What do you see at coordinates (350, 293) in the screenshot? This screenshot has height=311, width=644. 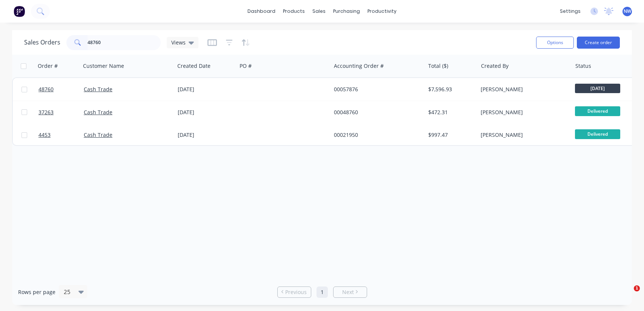 I see `a: Next page` at bounding box center [350, 293].